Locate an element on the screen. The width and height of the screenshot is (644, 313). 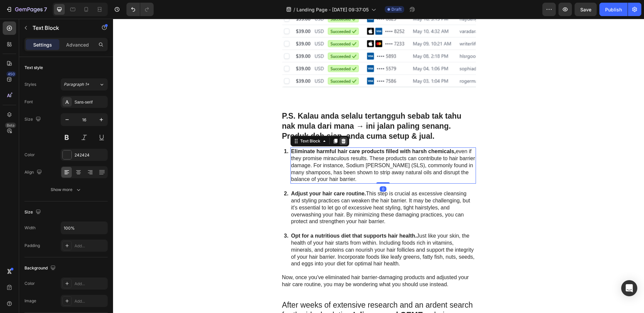
div: Sans-serif is located at coordinates (90, 102).